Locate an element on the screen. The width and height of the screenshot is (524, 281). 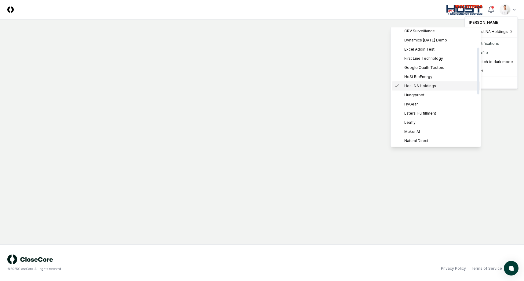
div: Switch to dark mode is located at coordinates (491, 62).